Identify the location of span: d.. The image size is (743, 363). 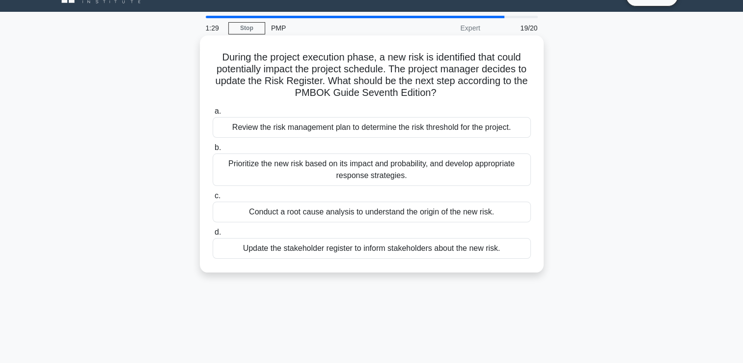
(218, 231).